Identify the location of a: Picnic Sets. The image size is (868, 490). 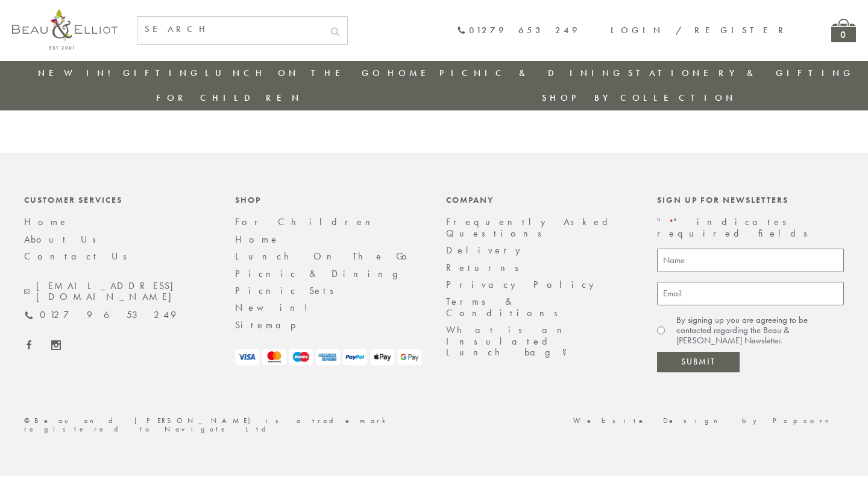
(288, 290).